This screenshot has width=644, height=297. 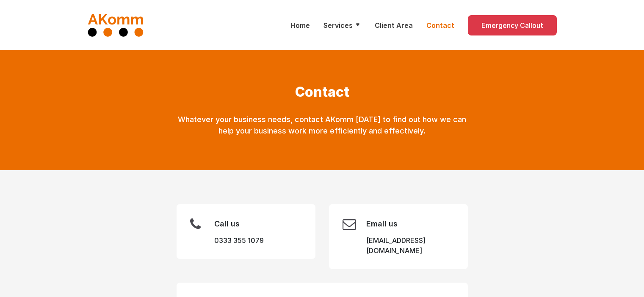 I want to click on h3: Call us, so click(x=239, y=224).